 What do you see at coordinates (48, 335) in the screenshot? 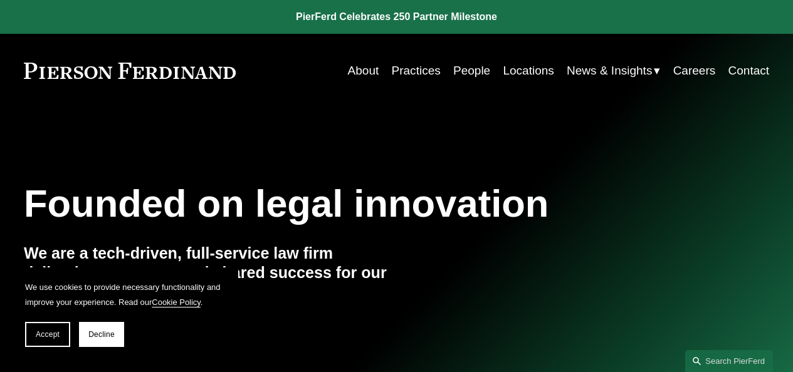
I see `span: Accept` at bounding box center [48, 335].